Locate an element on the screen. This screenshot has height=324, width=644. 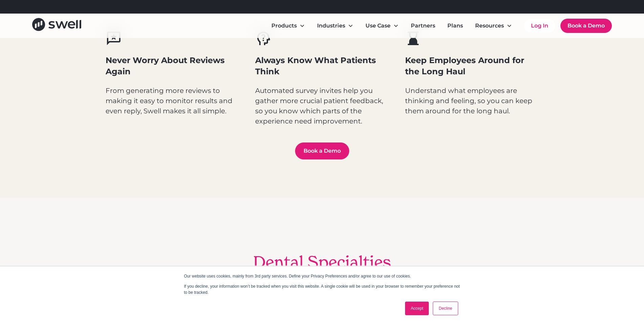
p: Automated survey invites help you gather more crucial patient feedback, so you know which parts o... is located at coordinates (322, 106).